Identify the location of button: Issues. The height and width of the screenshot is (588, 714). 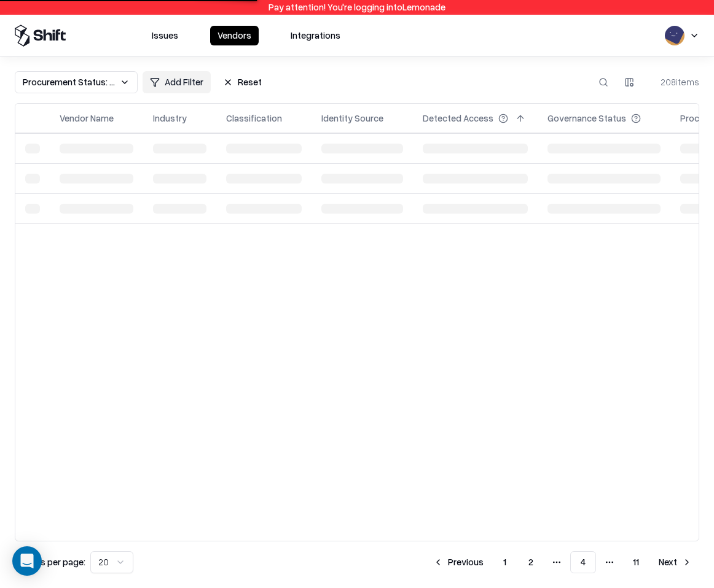
(165, 36).